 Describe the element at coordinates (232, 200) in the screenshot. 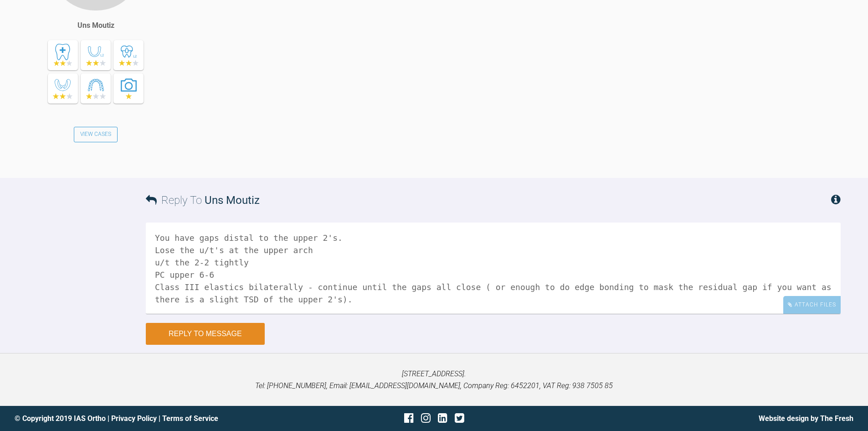

I see `span: Uns Moutiz` at that location.